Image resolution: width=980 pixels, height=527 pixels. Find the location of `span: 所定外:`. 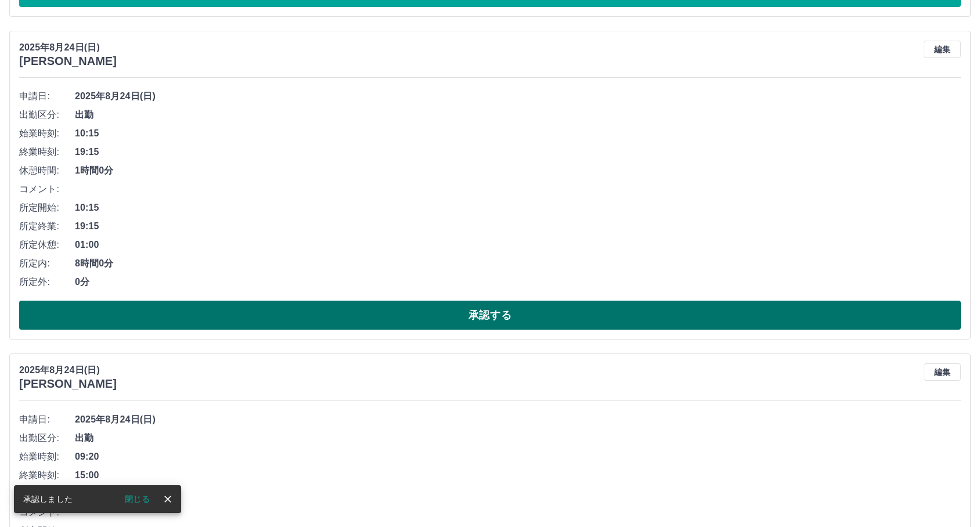

span: 所定外: is located at coordinates (47, 282).